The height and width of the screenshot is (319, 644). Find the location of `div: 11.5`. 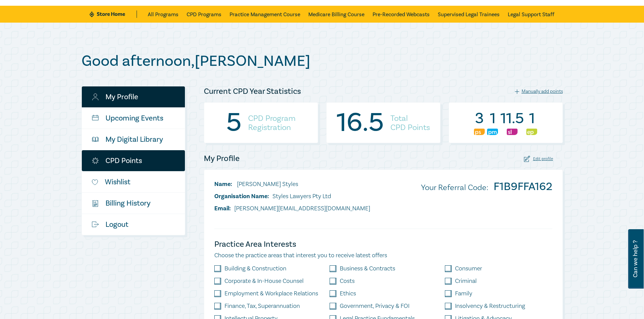

div: 11.5 is located at coordinates (512, 119).